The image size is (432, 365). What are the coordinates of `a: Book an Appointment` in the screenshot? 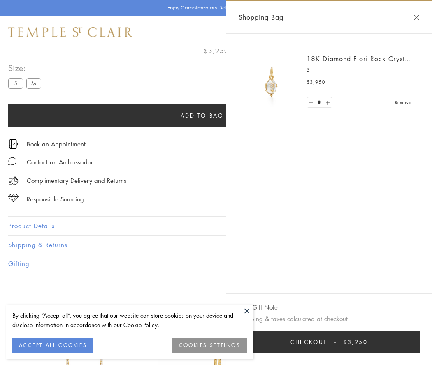 It's located at (56, 144).